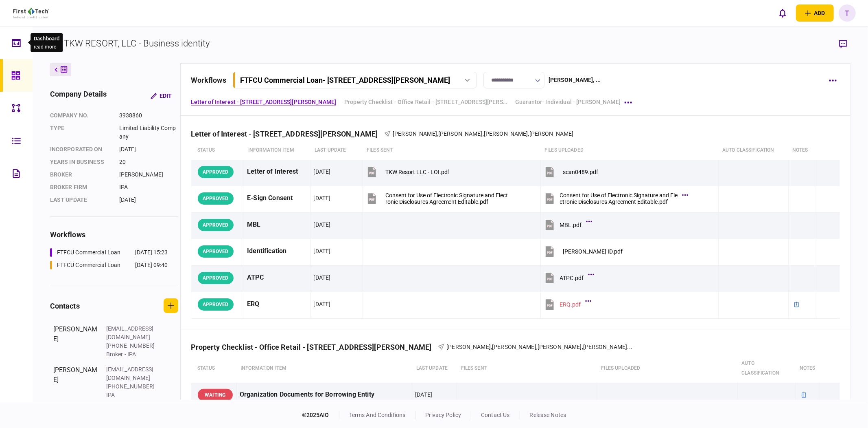  Describe the element at coordinates (567, 225) in the screenshot. I see `button: MBL.pdf` at that location.